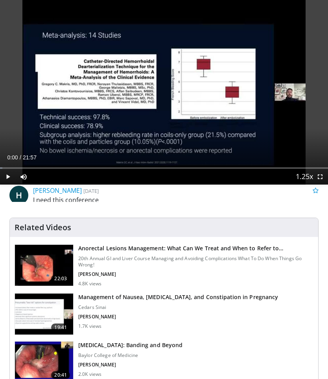 The width and height of the screenshot is (328, 379). What do you see at coordinates (43, 228) in the screenshot?
I see `h4: Related Videos` at bounding box center [43, 228].